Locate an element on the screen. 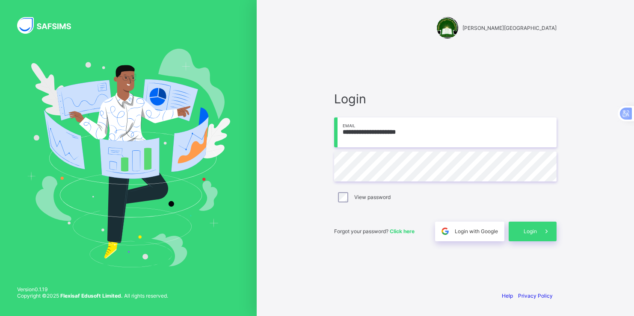 The image size is (634, 316). span: Forgot your password? is located at coordinates (374, 231).